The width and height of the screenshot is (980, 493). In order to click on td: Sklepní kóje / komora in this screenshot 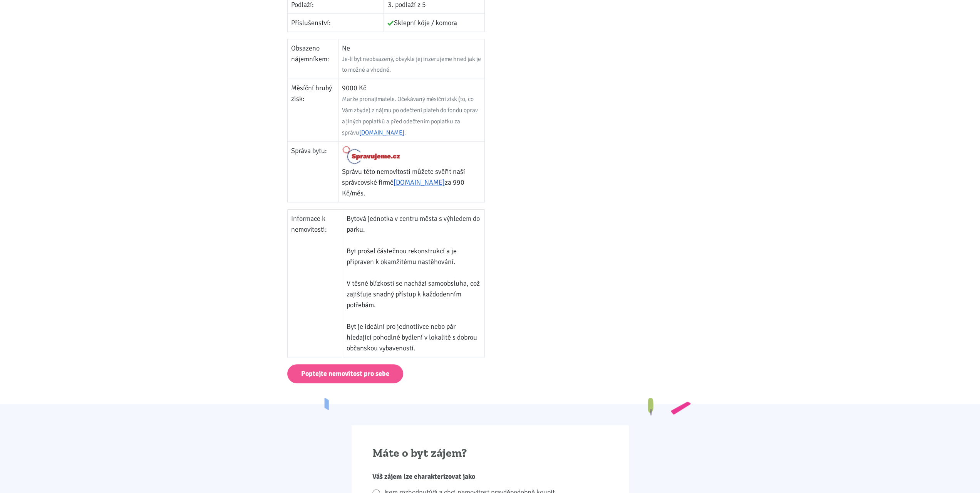, I will do `click(434, 22)`.